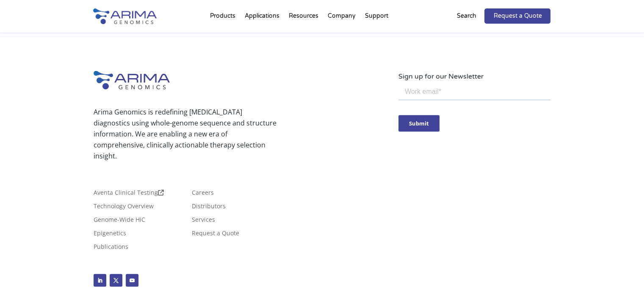 This screenshot has height=297, width=644. Describe the element at coordinates (124, 208) in the screenshot. I see `a: Technology Overview` at that location.